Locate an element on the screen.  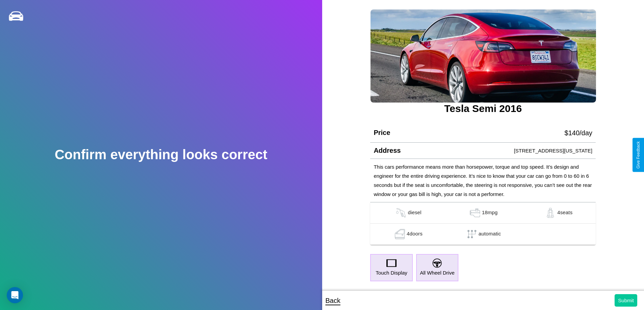
p: 4 doors is located at coordinates (414, 234).